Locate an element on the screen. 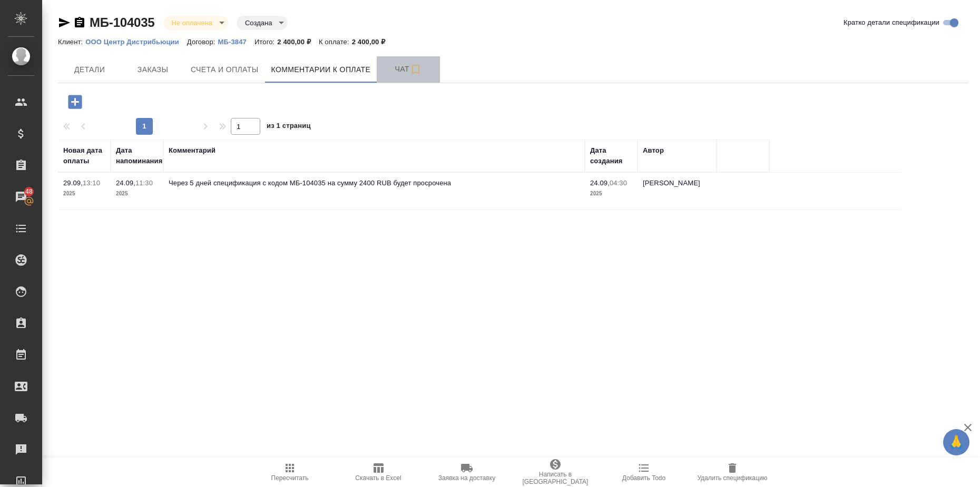  p: 29.09, is located at coordinates (73, 183).